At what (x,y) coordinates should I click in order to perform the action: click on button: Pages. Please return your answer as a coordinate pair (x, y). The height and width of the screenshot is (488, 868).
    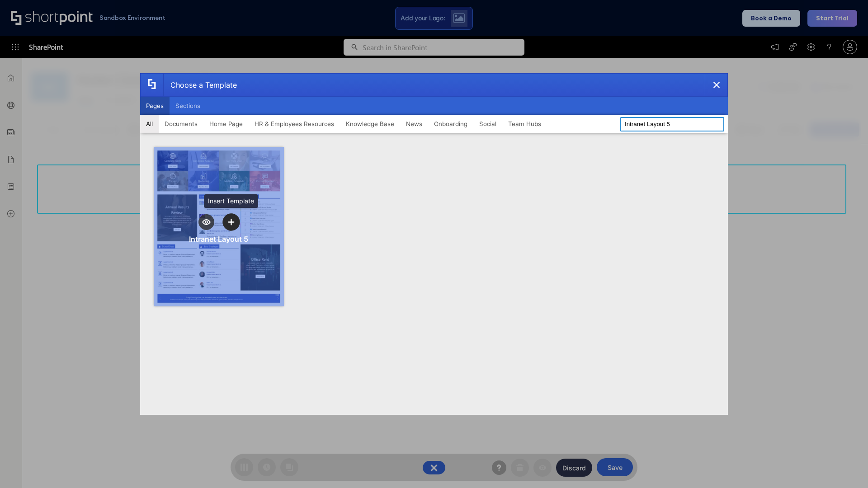
    Looking at the image, I should click on (154, 106).